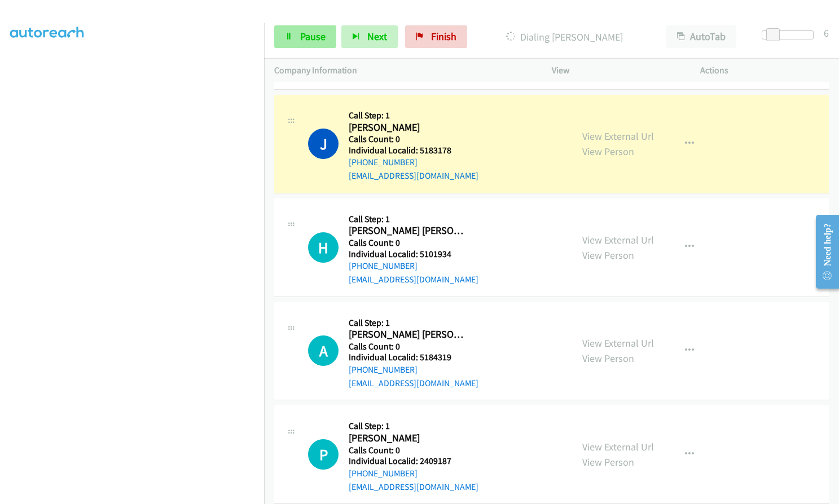  What do you see at coordinates (436, 37) in the screenshot?
I see `a: Finish` at bounding box center [436, 37].